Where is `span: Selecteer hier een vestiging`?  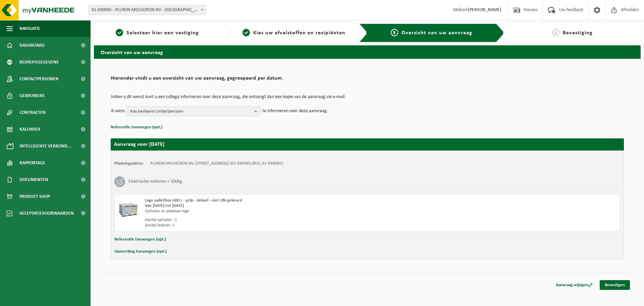 span: Selecteer hier een vestiging is located at coordinates (163, 33).